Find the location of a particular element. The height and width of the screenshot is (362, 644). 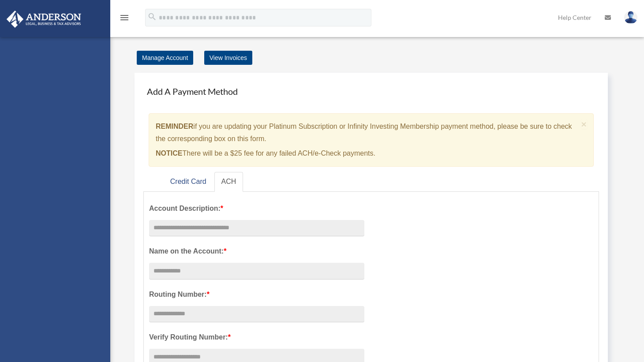

label: Verify Routing Number: is located at coordinates (257, 337).